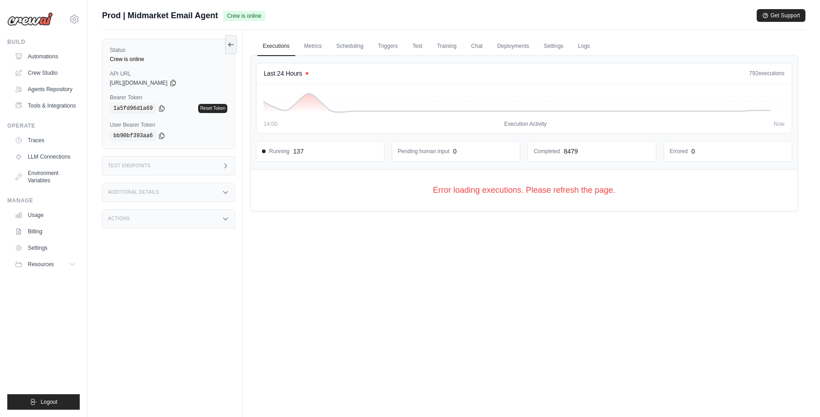 The height and width of the screenshot is (417, 820). I want to click on label: User Bearer Token, so click(169, 125).